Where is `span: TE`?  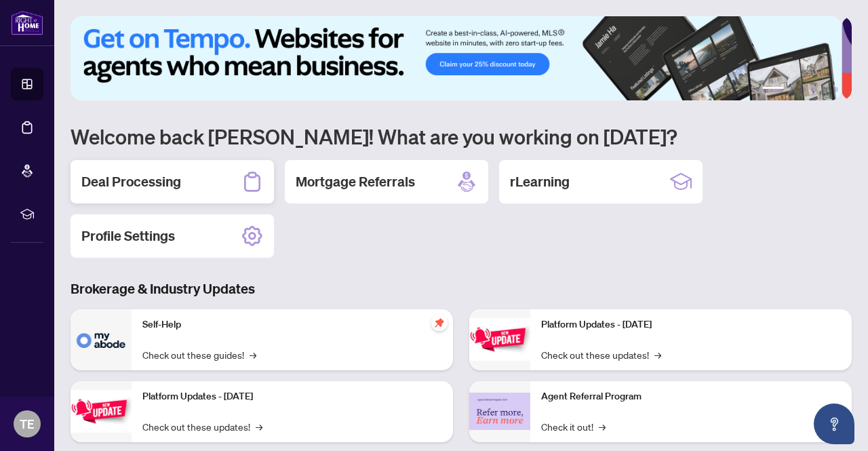
span: TE is located at coordinates (27, 424).